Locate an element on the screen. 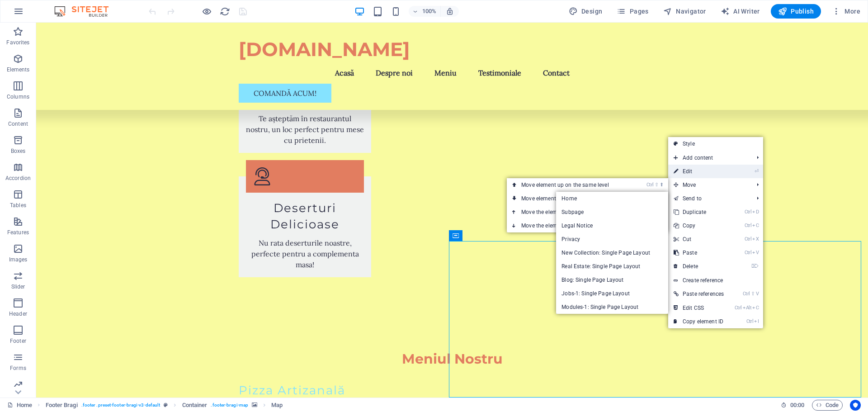 The height and width of the screenshot is (412, 868). a: Home is located at coordinates (612, 198).